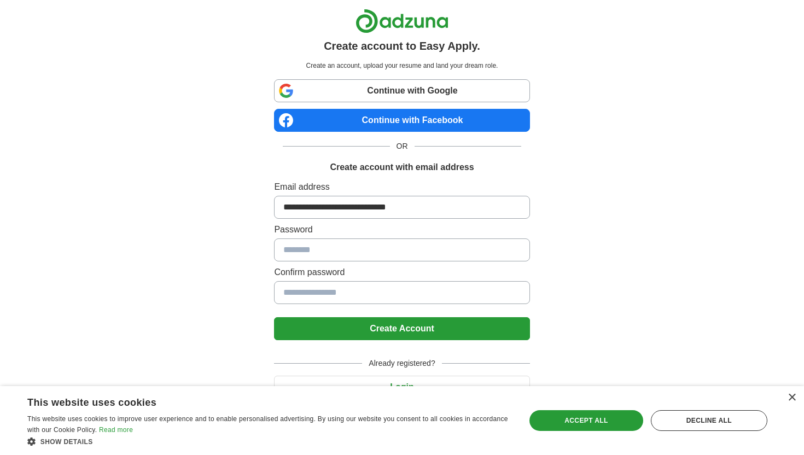 This screenshot has width=804, height=455. What do you see at coordinates (402, 387) in the screenshot?
I see `button: Login` at bounding box center [402, 387].